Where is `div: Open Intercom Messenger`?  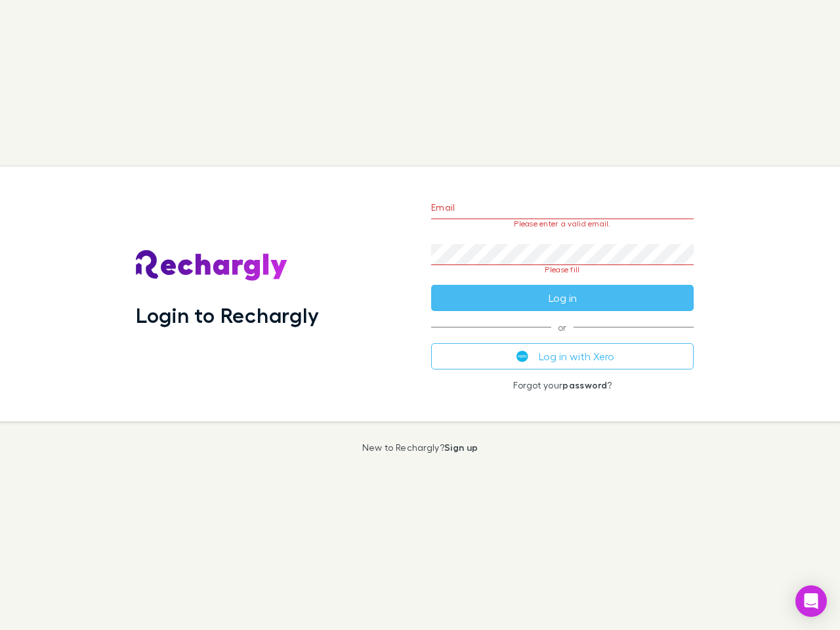 div: Open Intercom Messenger is located at coordinates (811, 601).